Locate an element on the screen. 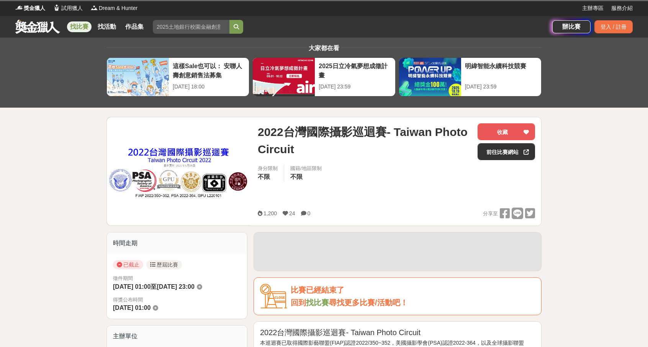  img: Cover Image is located at coordinates (178, 171).